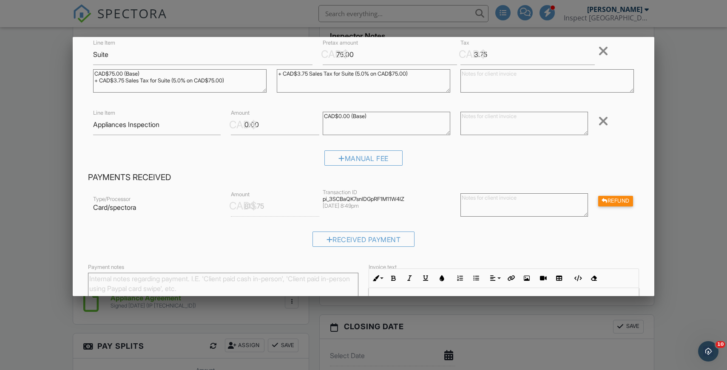 Image resolution: width=727 pixels, height=370 pixels. I want to click on label: Payment notes, so click(106, 267).